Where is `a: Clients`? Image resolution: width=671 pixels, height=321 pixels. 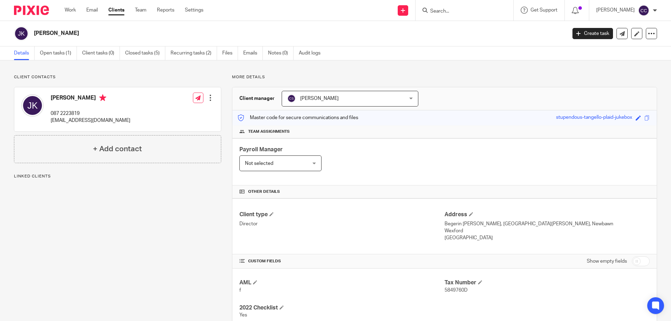
a: Clients is located at coordinates (116, 10).